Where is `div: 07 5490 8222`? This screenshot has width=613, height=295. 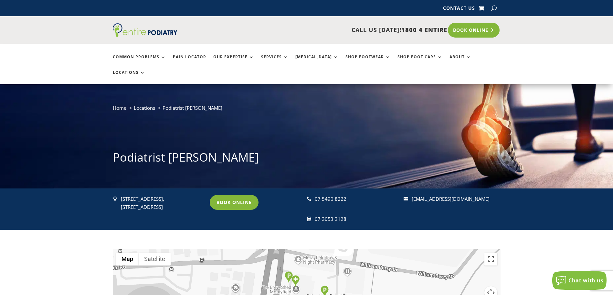 div: 07 5490 8222 is located at coordinates (356, 199).